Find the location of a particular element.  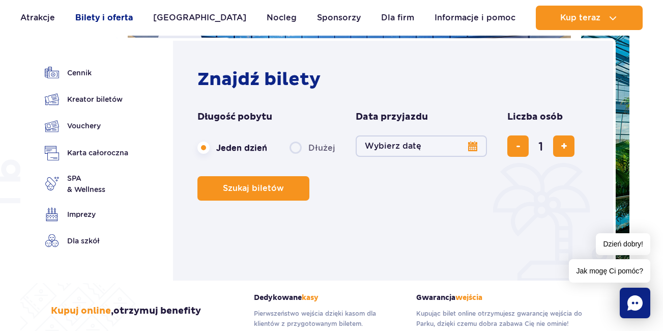

button: Wybierz datę is located at coordinates (421, 146).